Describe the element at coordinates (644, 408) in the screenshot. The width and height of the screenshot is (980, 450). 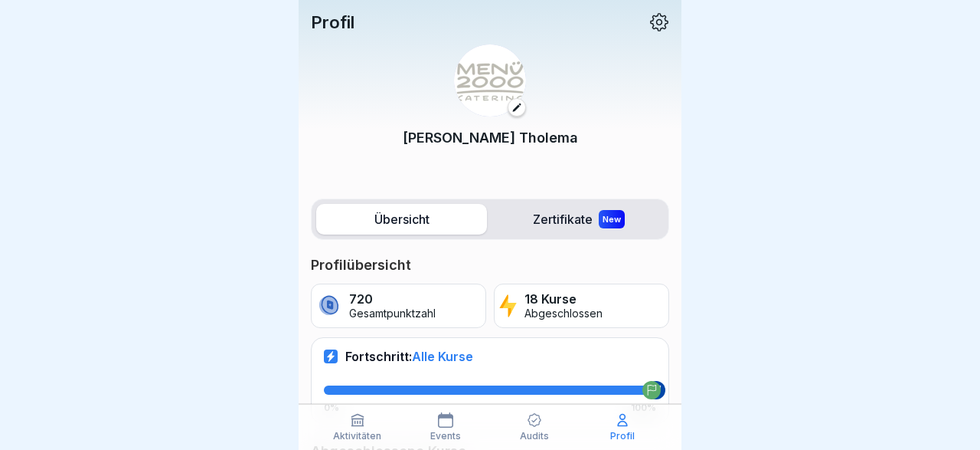
I see `p: 100%` at that location.